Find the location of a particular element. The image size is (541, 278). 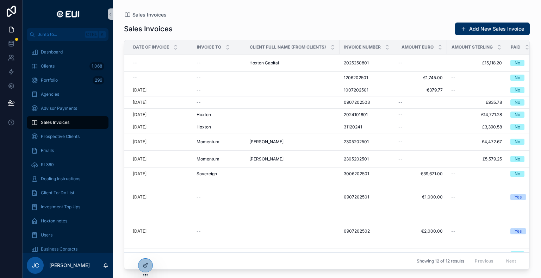

span: Hoxton is located at coordinates (204, 115).